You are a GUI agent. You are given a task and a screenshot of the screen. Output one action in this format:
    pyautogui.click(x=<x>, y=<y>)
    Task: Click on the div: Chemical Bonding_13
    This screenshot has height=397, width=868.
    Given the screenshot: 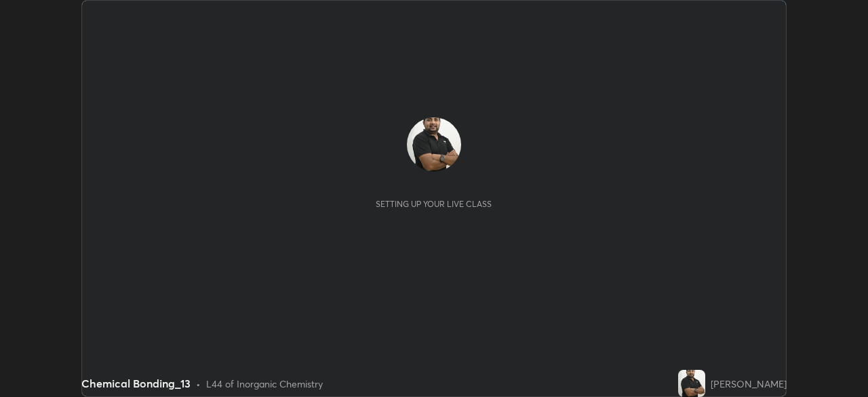 What is the action you would take?
    pyautogui.click(x=135, y=383)
    